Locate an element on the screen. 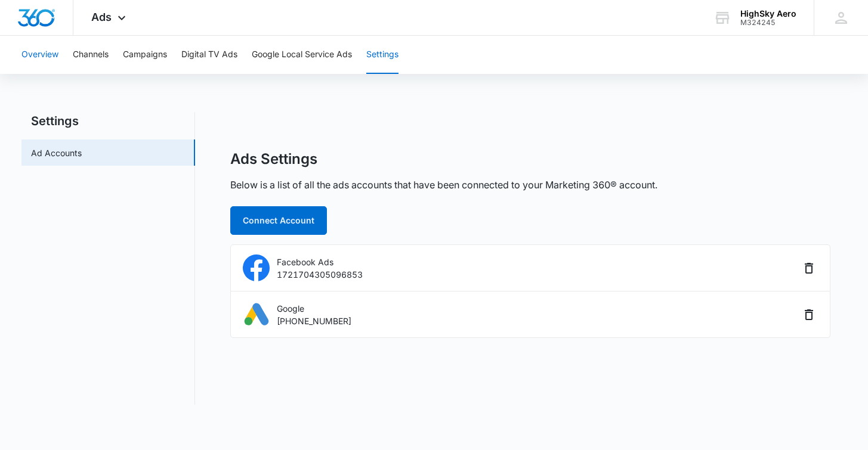 This screenshot has width=868, height=450. p: Below is a list of all the ads accounts that have been connected to your Marketing 360® account. is located at coordinates (444, 185).